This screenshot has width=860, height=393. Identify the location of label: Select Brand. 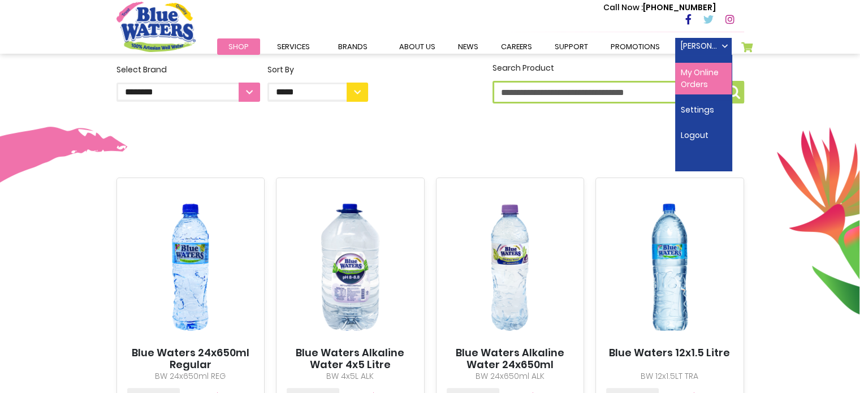
(188, 83).